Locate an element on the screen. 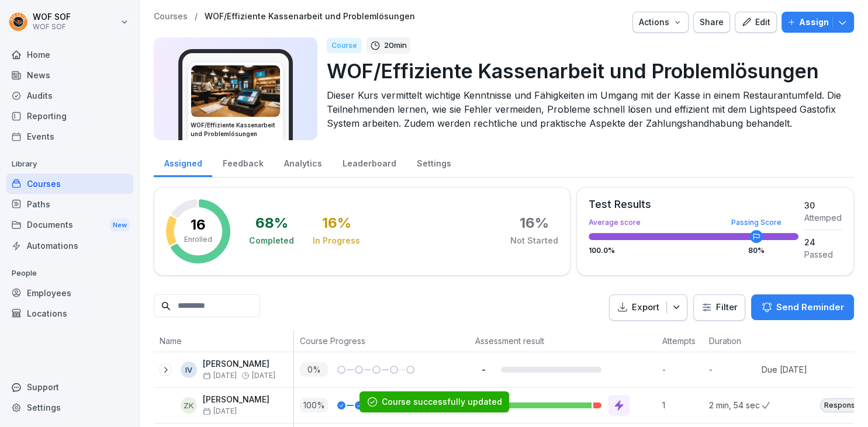 Image resolution: width=868 pixels, height=427 pixels. div: Attemped is located at coordinates (823, 218).